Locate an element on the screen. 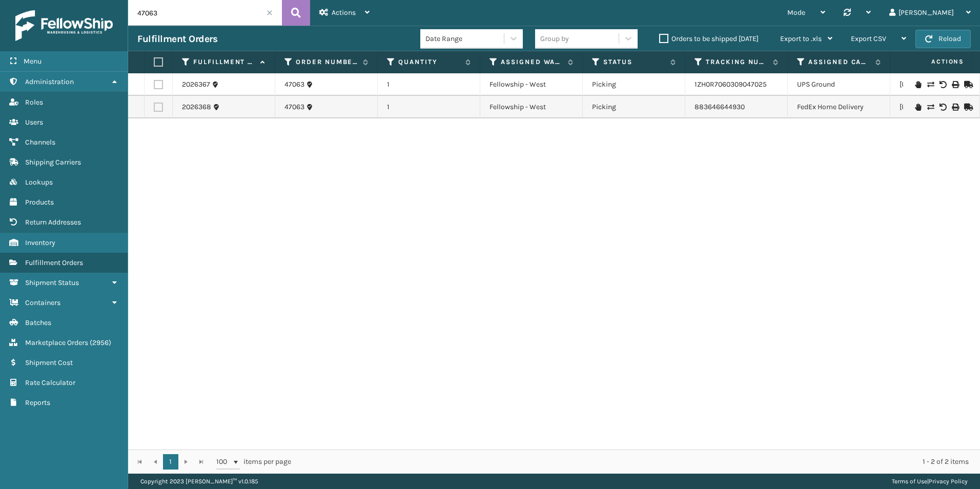 The height and width of the screenshot is (489, 980). span: Return Addresses is located at coordinates (53, 222).